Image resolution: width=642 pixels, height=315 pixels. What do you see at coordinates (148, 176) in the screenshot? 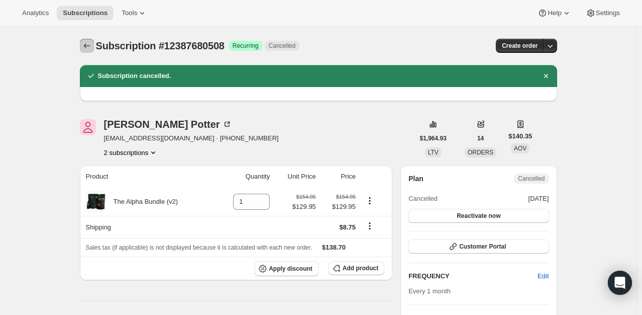
I see `th: Product` at bounding box center [148, 176].